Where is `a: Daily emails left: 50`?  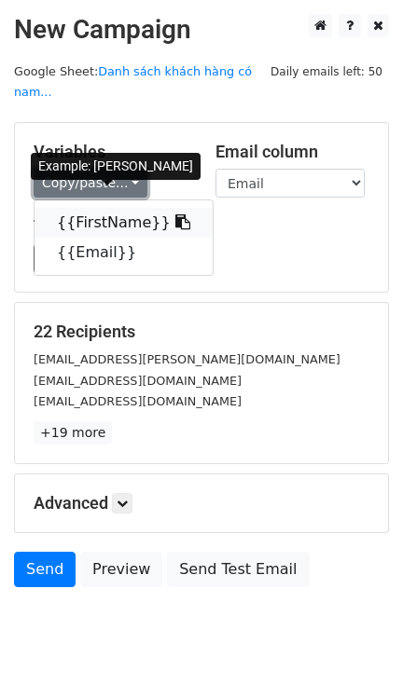
a: Daily emails left: 50 is located at coordinates (326, 71).